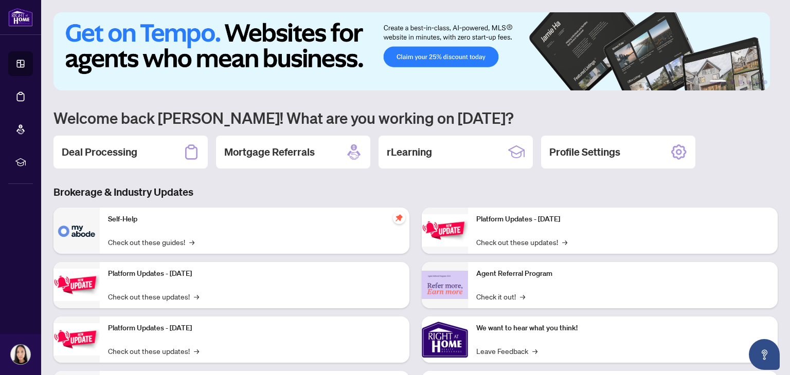 The height and width of the screenshot is (375, 790). What do you see at coordinates (77, 339) in the screenshot?
I see `img: Platform Updates - July 21, 2025` at bounding box center [77, 339].